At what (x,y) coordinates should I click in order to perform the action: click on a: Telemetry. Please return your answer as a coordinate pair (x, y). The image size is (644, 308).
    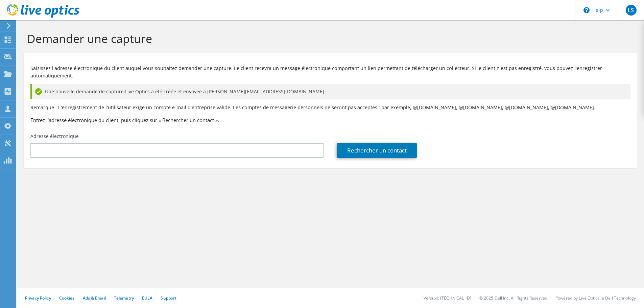
    Looking at the image, I should click on (124, 298).